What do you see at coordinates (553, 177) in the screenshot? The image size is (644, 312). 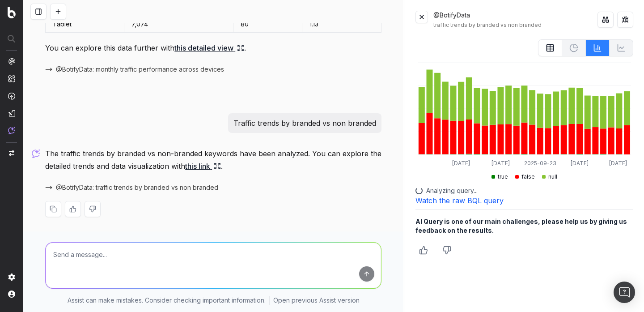 I see `span: null` at bounding box center [553, 177].